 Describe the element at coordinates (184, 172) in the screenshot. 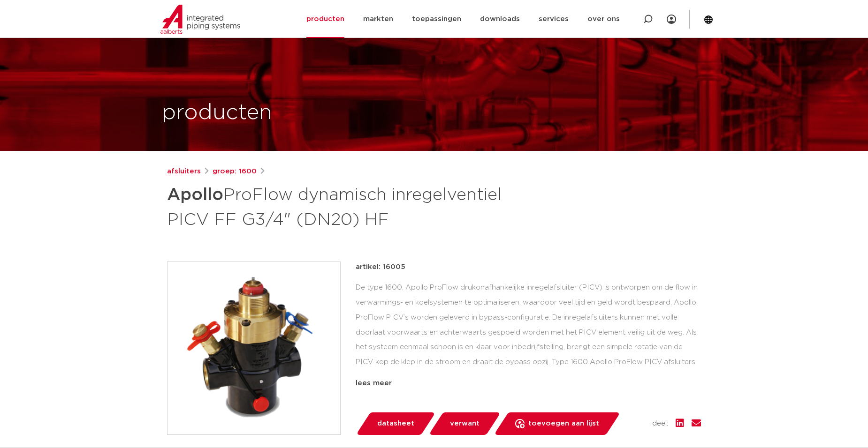

I see `a: afsluiters` at that location.